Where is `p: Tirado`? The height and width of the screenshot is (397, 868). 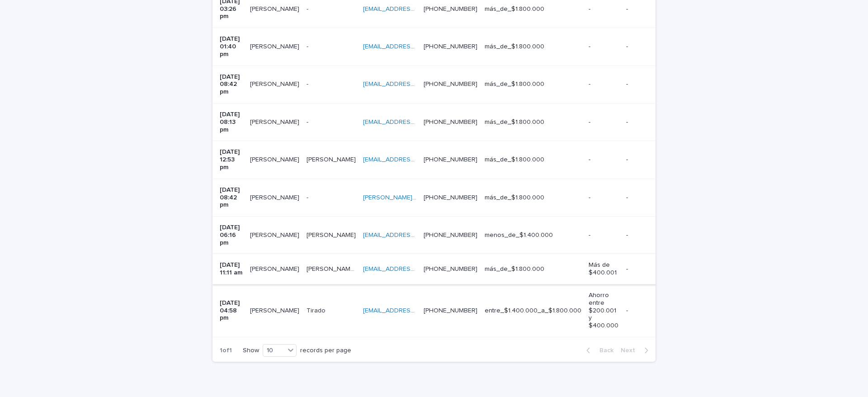
p: Tirado is located at coordinates (317, 310).